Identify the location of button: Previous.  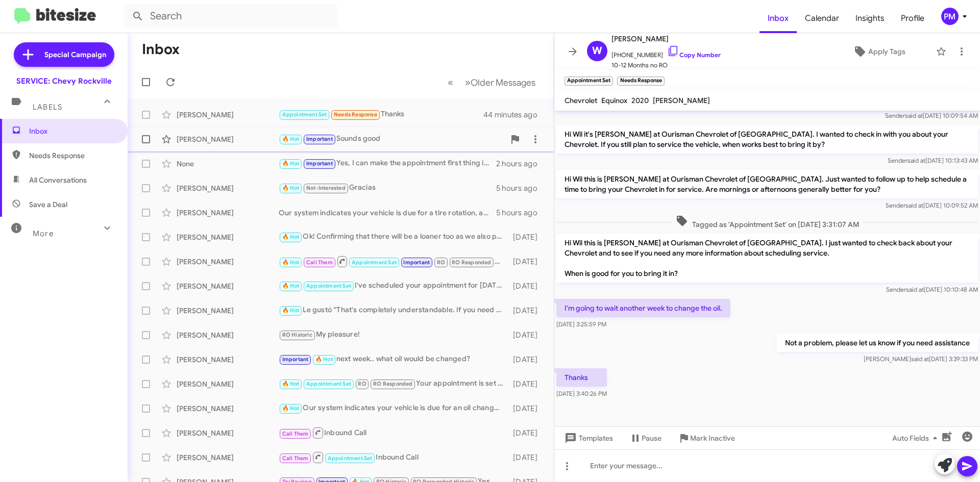
(450, 82).